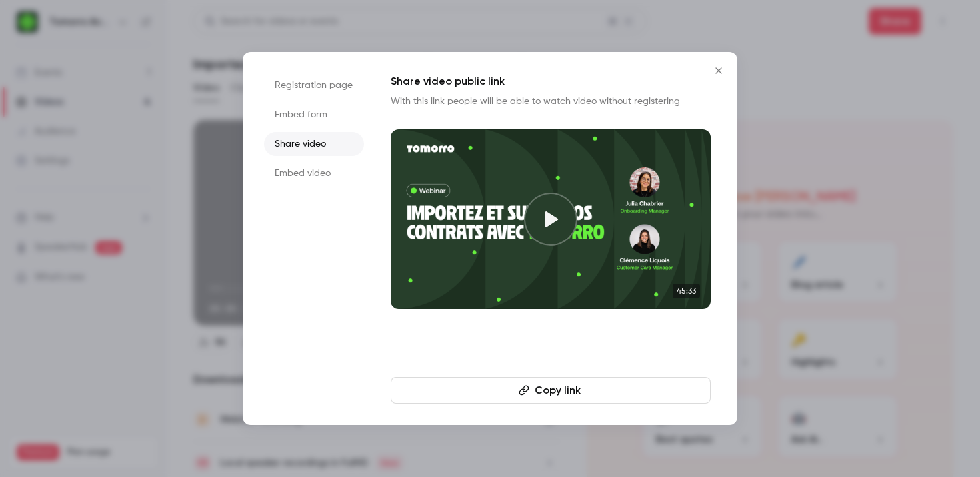 The width and height of the screenshot is (980, 477). What do you see at coordinates (314, 144) in the screenshot?
I see `li: Share video` at bounding box center [314, 144].